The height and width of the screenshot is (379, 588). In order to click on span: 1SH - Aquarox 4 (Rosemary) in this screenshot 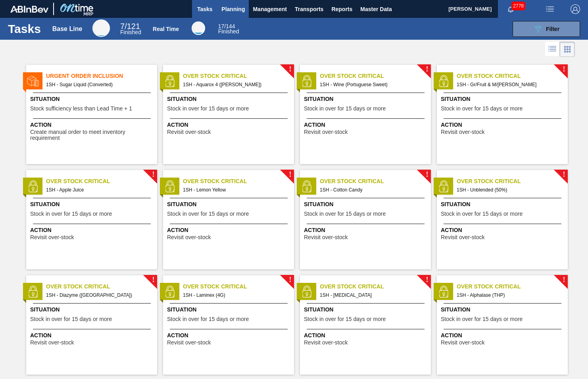, I will do `click(235, 85)`.